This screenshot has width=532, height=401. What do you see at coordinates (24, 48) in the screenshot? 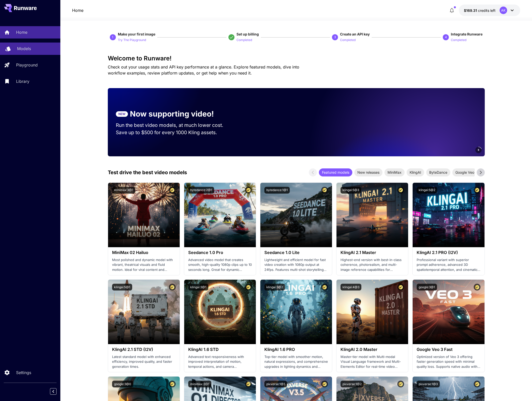
I see `p: Models` at bounding box center [24, 48].